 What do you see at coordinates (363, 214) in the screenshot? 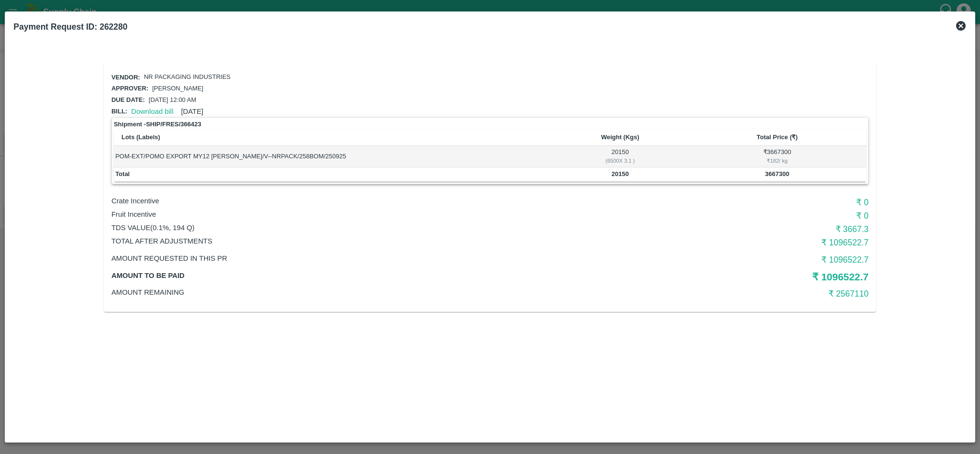
I see `p: Fruit Incentive` at bounding box center [363, 214].